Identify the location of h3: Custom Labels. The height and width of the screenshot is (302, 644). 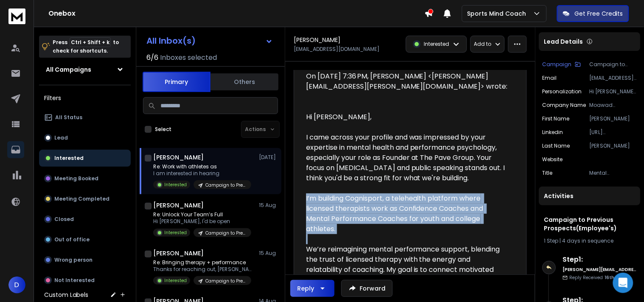
(66, 295).